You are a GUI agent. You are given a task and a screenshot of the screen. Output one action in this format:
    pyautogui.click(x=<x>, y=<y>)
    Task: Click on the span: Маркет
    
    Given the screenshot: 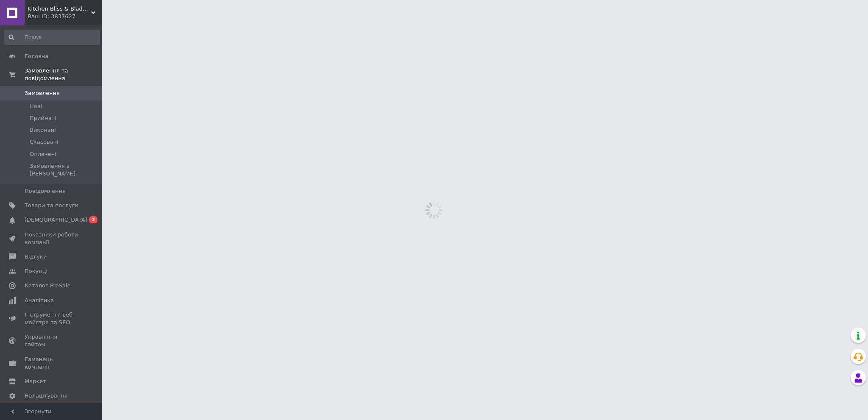 What is the action you would take?
    pyautogui.click(x=35, y=382)
    